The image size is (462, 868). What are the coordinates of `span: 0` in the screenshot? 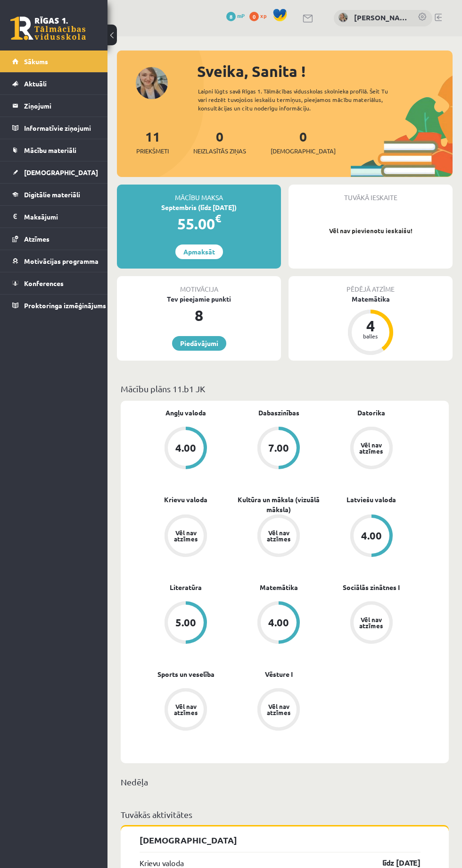 It's located at (255, 17).